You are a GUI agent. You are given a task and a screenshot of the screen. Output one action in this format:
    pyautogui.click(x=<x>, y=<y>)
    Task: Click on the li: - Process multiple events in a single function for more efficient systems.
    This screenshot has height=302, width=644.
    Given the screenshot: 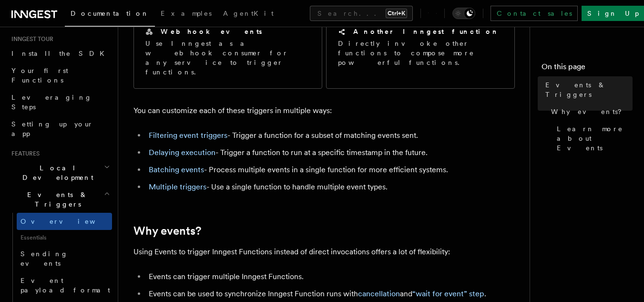 What is the action you would take?
    pyautogui.click(x=330, y=170)
    